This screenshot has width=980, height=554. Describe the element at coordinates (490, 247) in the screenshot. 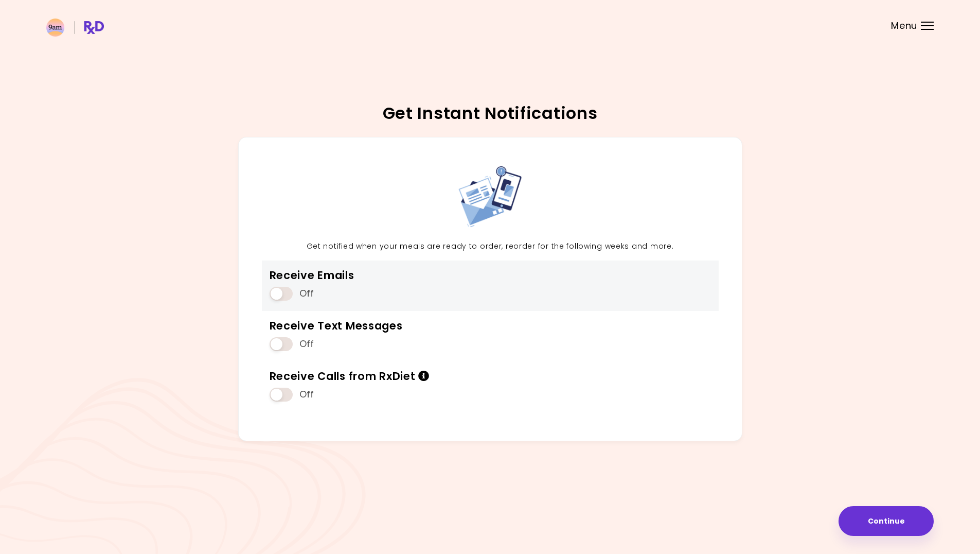

I see `p: Get notified when your meals are ready to order, reorder for the following weeks and more.` at that location.